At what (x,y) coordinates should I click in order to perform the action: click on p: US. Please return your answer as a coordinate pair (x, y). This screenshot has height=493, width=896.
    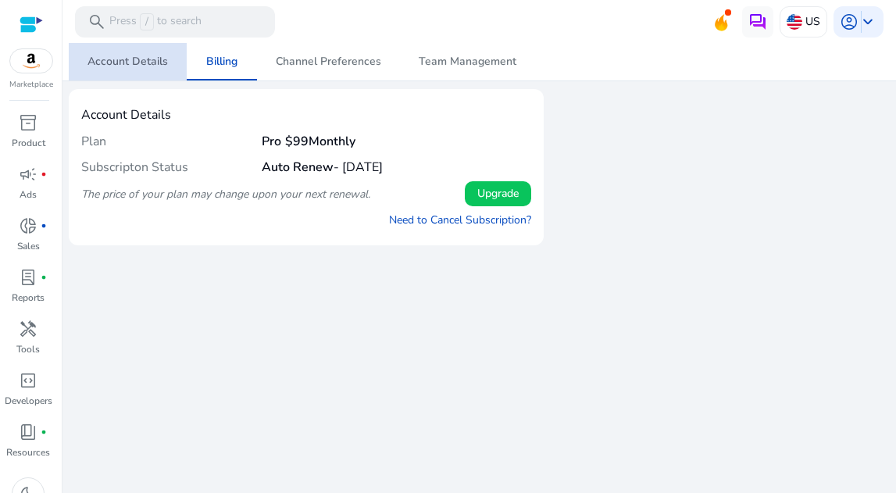
    Looking at the image, I should click on (812, 21).